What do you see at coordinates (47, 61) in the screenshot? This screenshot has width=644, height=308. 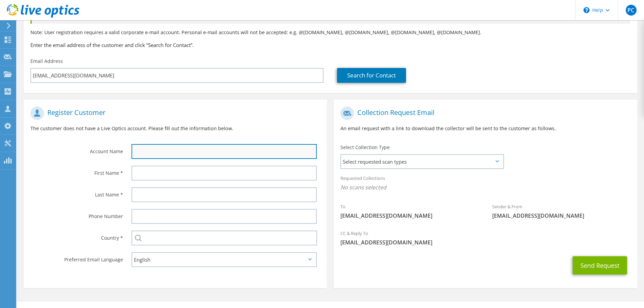 I see `label: Email Address` at bounding box center [47, 61].